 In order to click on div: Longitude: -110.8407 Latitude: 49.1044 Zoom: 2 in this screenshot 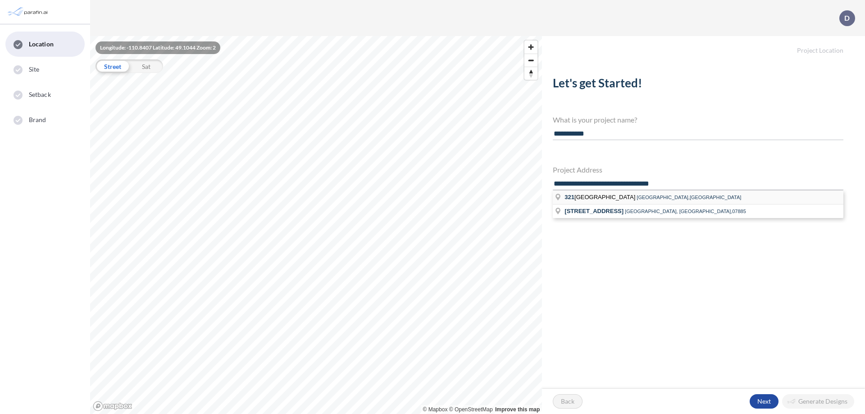, I will do `click(158, 48)`.